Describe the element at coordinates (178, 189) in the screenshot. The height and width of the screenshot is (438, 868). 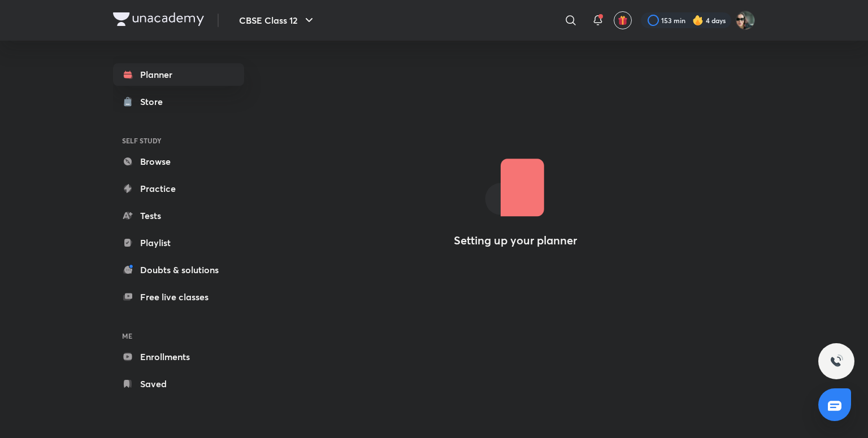
I see `a: Practice` at that location.